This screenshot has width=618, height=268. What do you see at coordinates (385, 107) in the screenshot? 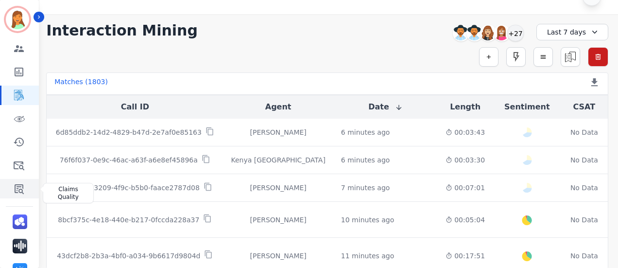
I see `button: Date` at bounding box center [385, 107].